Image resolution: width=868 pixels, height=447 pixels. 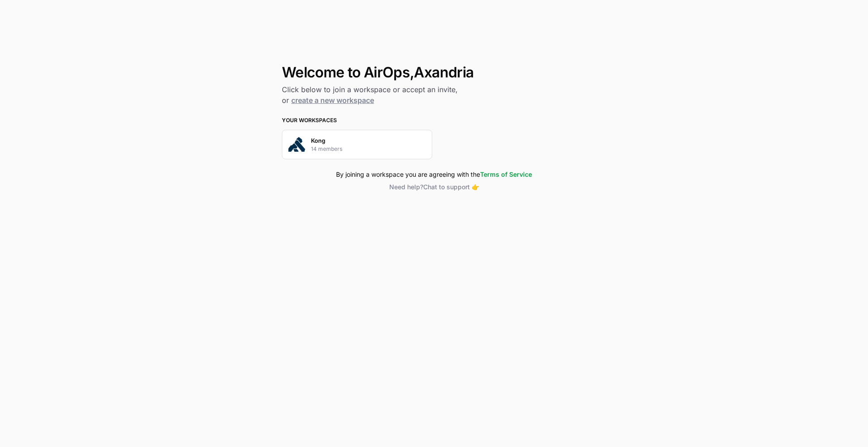 What do you see at coordinates (406, 187) in the screenshot?
I see `span: Need help?` at bounding box center [406, 187].